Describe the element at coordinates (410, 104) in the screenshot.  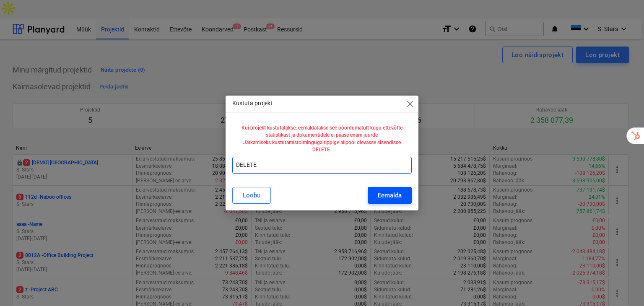
I see `span: close` at that location.